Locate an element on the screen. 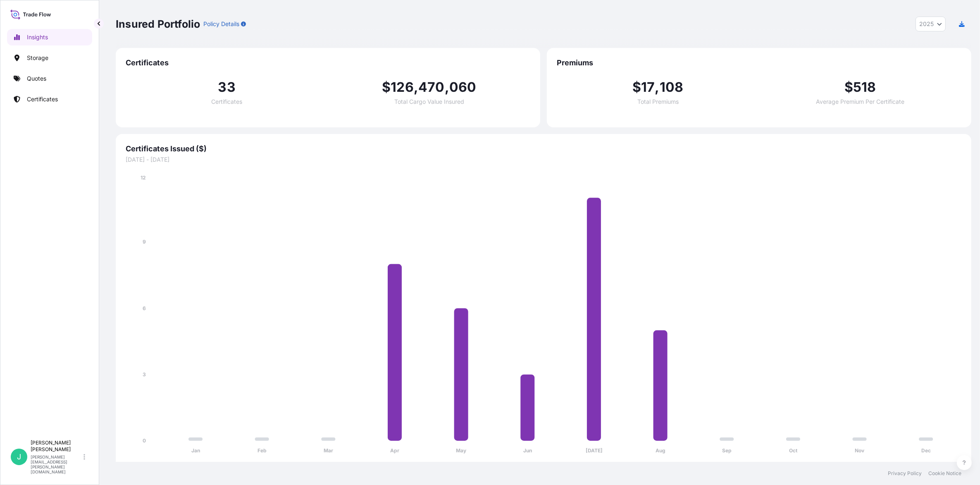 Image resolution: width=980 pixels, height=485 pixels. tspan: 6 is located at coordinates (144, 308).